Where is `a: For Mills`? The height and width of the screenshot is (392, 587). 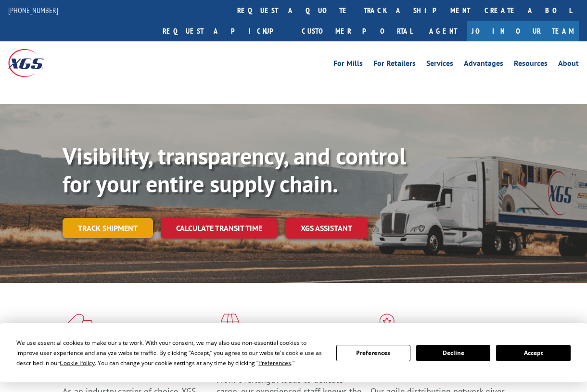 a: For Mills is located at coordinates (348, 65).